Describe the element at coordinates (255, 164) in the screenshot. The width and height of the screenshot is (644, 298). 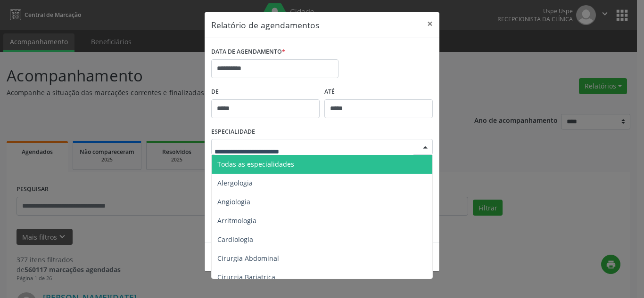
I see `span: Todas as especialidades` at that location.